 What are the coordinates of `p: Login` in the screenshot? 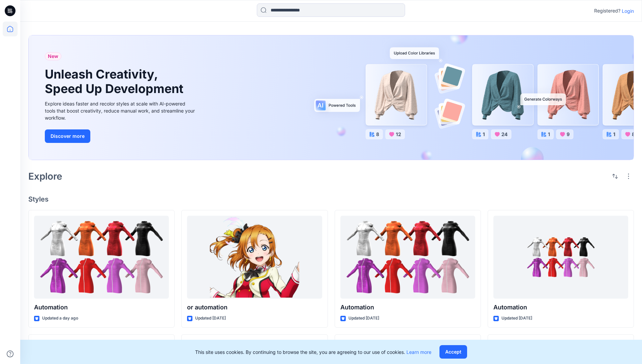 It's located at (627, 11).